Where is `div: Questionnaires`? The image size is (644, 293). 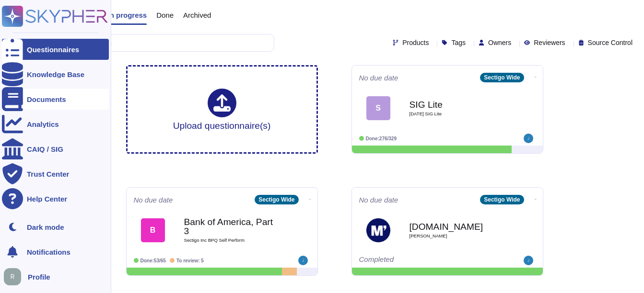
div: Questionnaires is located at coordinates (53, 49).